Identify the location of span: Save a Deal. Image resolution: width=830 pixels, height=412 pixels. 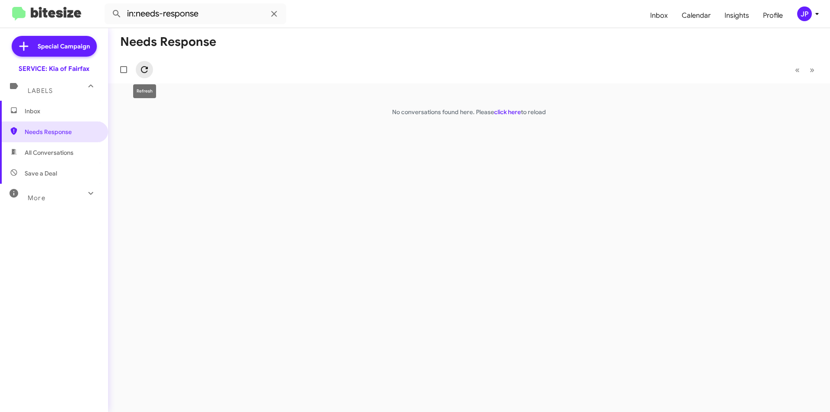
(41, 173).